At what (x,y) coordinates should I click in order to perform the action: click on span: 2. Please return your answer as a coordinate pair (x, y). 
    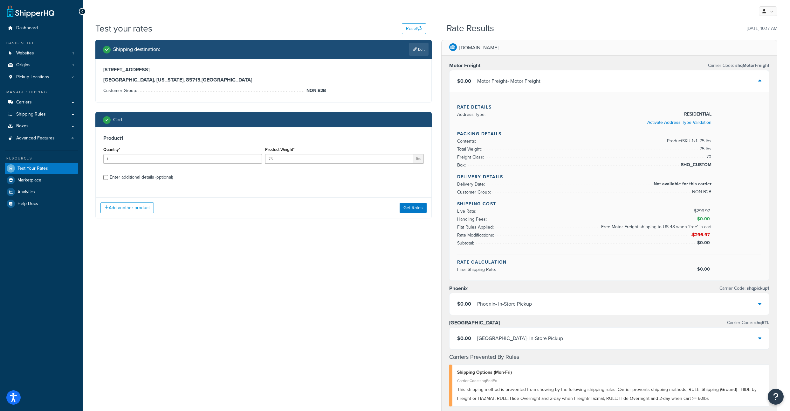
    Looking at the image, I should click on (72, 77).